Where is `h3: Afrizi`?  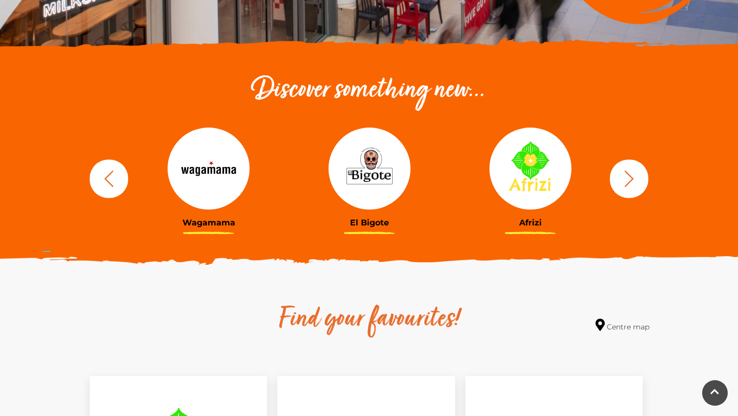
h3: Afrizi is located at coordinates (531, 222).